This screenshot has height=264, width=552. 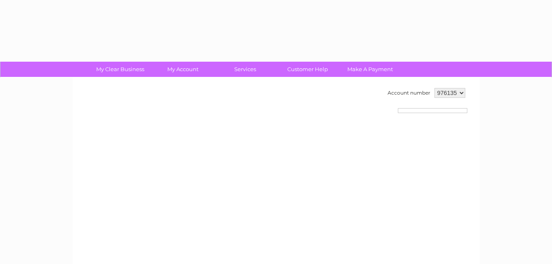 I want to click on td: Account number, so click(x=409, y=93).